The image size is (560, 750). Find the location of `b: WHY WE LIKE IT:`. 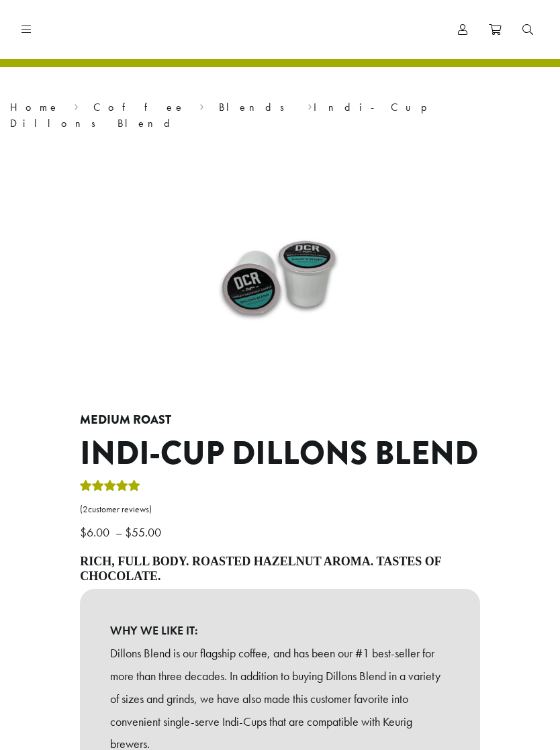

b: WHY WE LIKE IT: is located at coordinates (280, 630).